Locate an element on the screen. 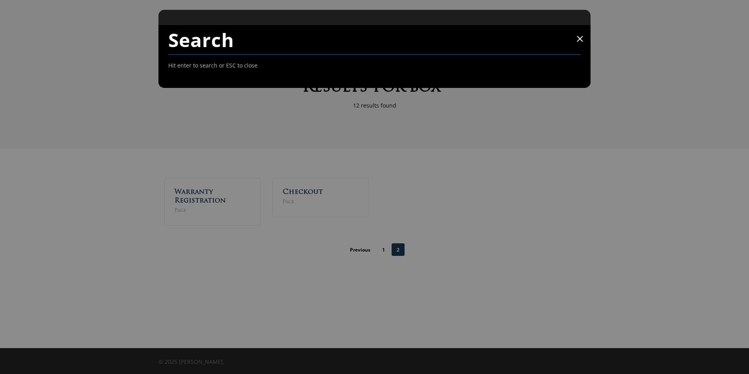 This screenshot has height=374, width=749. span: Page 2 is located at coordinates (398, 250).